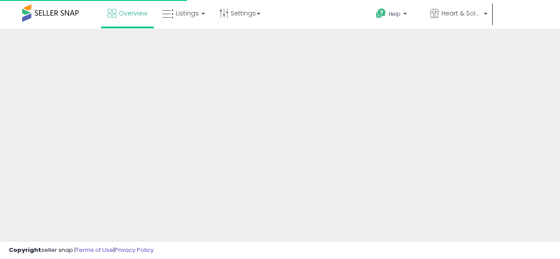  I want to click on a: Help, so click(395, 15).